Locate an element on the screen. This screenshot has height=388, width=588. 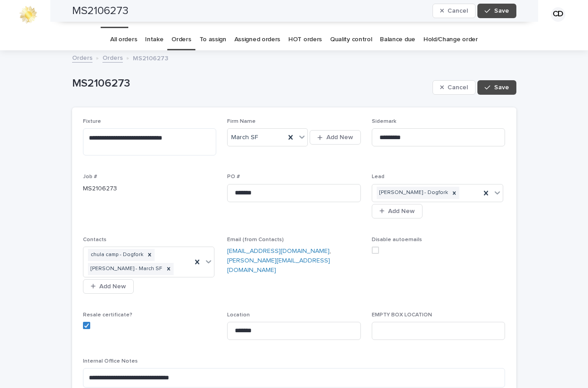
a: Hold/Change order is located at coordinates (450, 40).